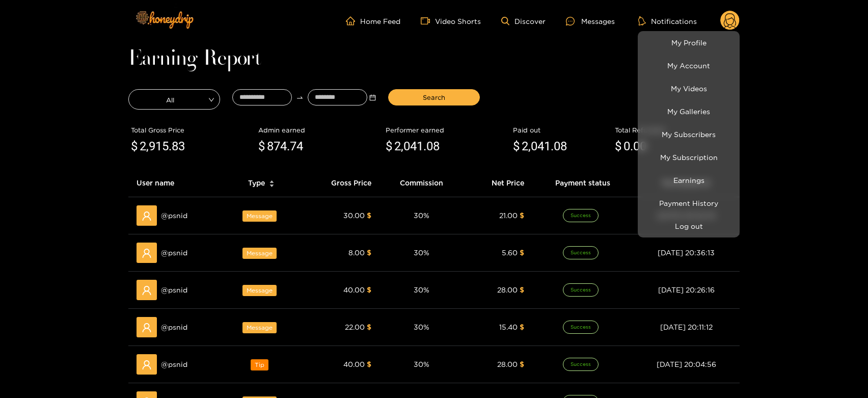 This screenshot has height=398, width=868. I want to click on a: My Profile, so click(689, 42).